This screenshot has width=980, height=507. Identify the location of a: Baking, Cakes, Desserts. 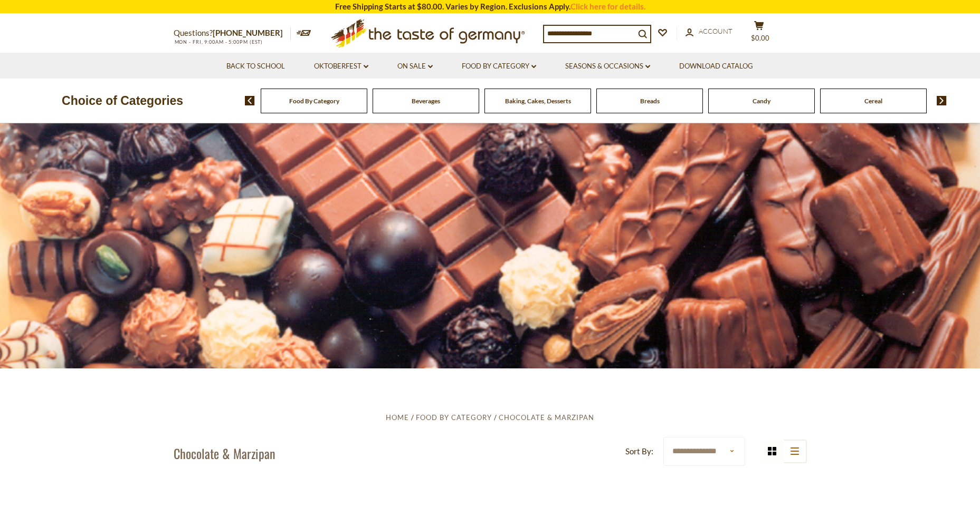
(538, 101).